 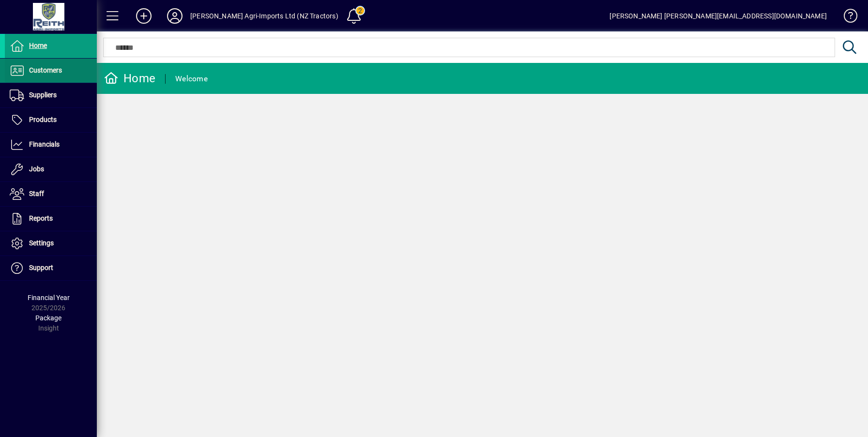 What do you see at coordinates (846, 18) in the screenshot?
I see `a: Knowledge Base` at bounding box center [846, 18].